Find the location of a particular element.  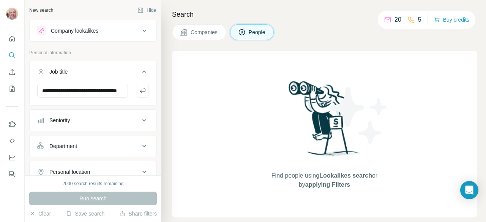

button: Save search is located at coordinates (85, 214).